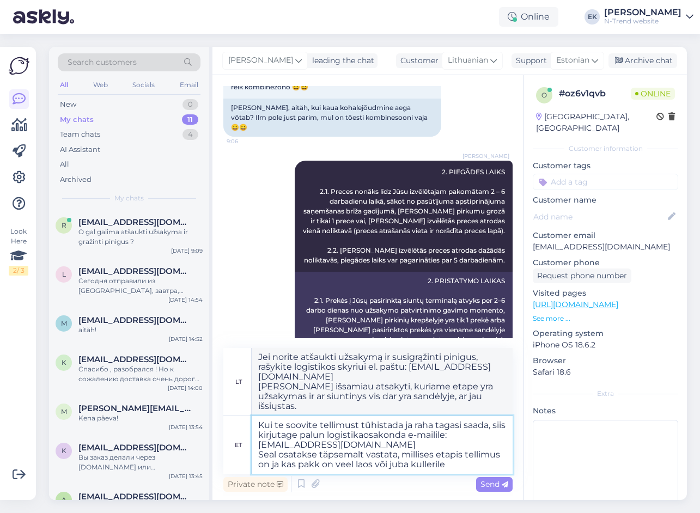 This screenshot has width=700, height=513. What do you see at coordinates (605, 293) in the screenshot?
I see `p: Visited pages` at bounding box center [605, 293].